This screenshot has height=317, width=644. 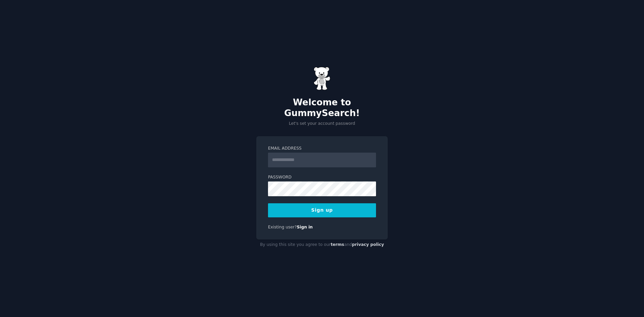 I want to click on div: By using this site you agree to our and, so click(x=322, y=245).